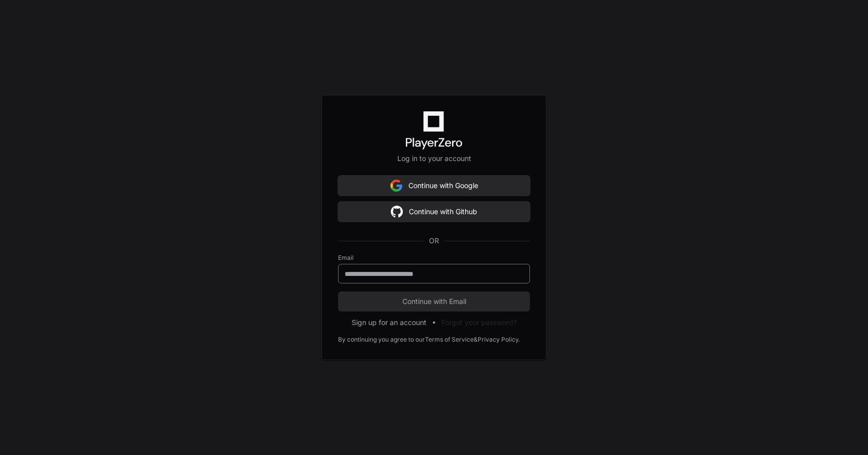 The width and height of the screenshot is (868, 455). What do you see at coordinates (389, 323) in the screenshot?
I see `button: Sign up for an account` at bounding box center [389, 323].